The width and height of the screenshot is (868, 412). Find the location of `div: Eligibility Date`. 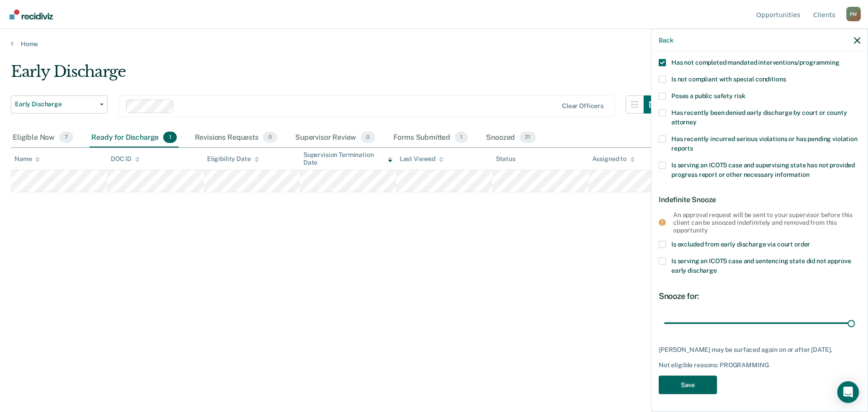

div: Eligibility Date is located at coordinates (233, 158).